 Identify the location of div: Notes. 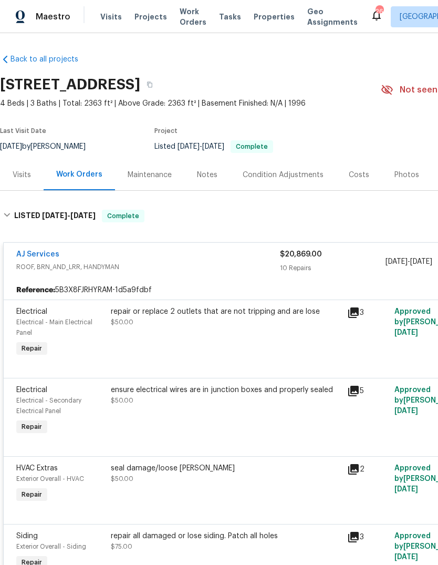
(207, 175).